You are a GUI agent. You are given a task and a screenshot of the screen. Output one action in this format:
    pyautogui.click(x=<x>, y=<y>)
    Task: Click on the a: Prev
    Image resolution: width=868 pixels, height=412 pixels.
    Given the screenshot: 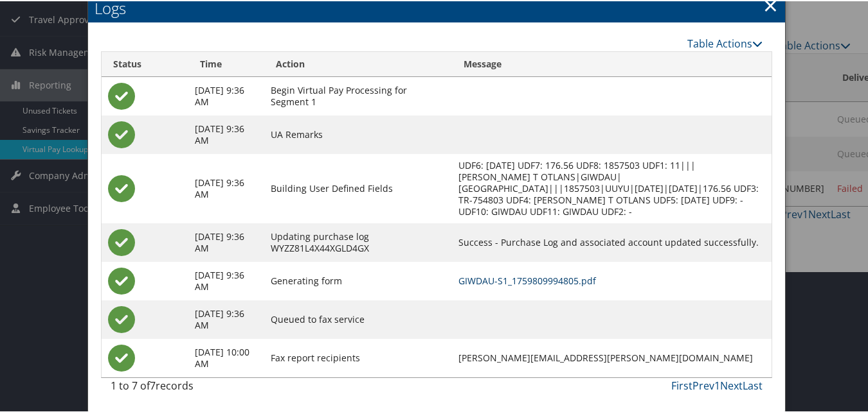 What is the action you would take?
    pyautogui.click(x=703, y=385)
    